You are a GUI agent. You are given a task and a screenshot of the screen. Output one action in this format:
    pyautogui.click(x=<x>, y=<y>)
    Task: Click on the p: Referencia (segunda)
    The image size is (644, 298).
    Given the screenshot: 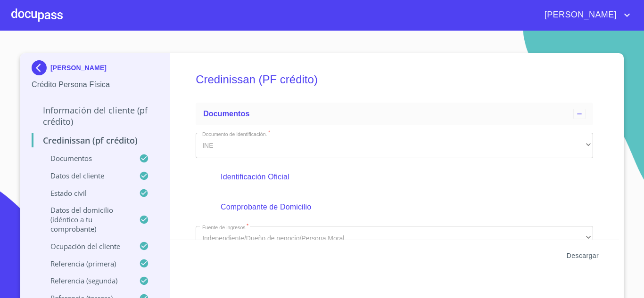 What is the action you would take?
    pyautogui.click(x=86, y=280)
    